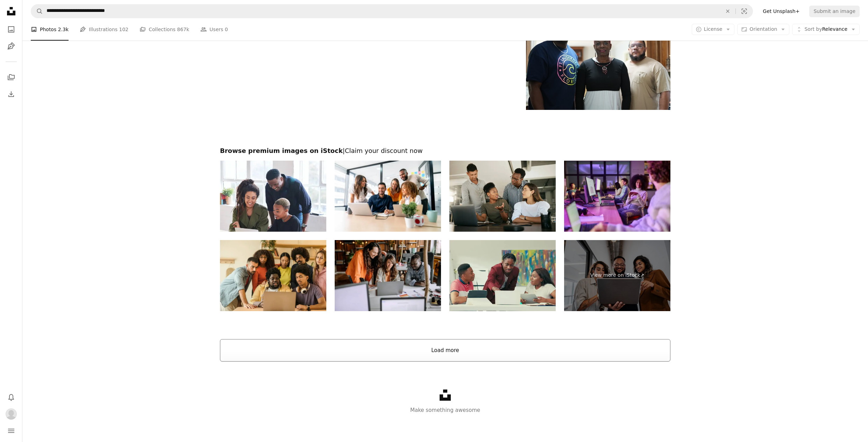 Image resolution: width=868 pixels, height=442 pixels. What do you see at coordinates (392, 11) in the screenshot?
I see `form: Find visuals sitewide` at bounding box center [392, 11].